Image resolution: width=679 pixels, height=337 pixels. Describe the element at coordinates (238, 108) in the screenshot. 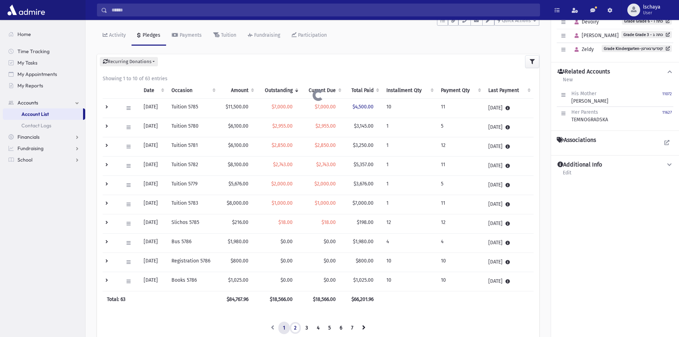

I see `td: $11,500.00` at that location.